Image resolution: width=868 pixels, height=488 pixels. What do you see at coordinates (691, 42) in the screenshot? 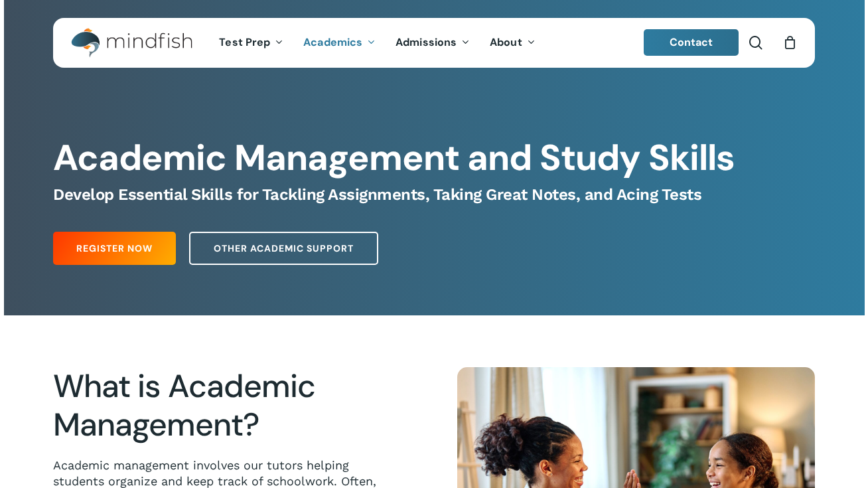
I see `a: Contact` at bounding box center [691, 42].